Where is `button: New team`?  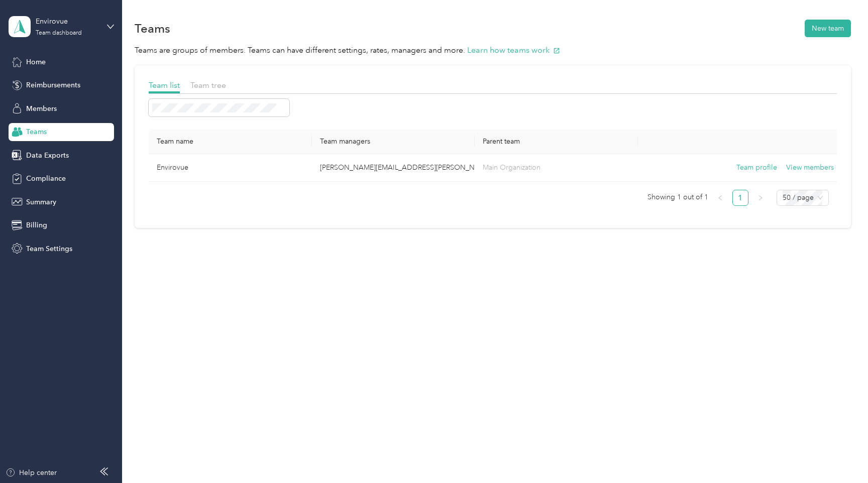 button: New team is located at coordinates (828, 28).